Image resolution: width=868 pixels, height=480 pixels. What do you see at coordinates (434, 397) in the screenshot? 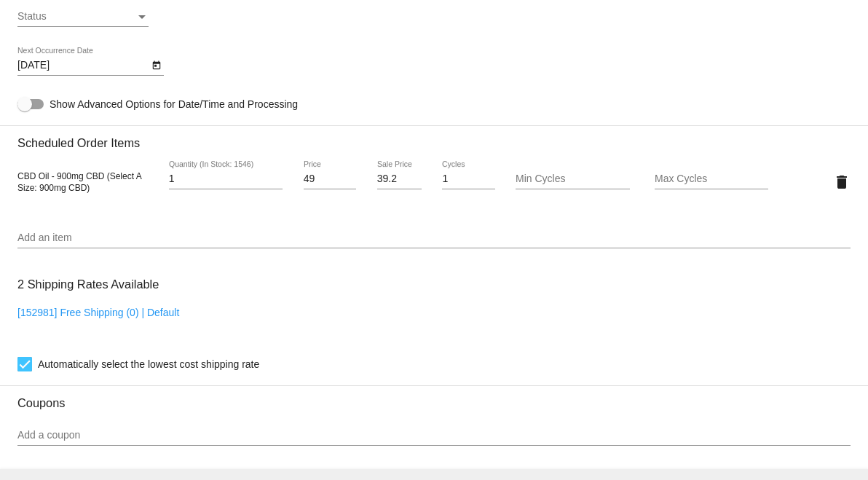
I see `h3: Coupons` at bounding box center [434, 397].